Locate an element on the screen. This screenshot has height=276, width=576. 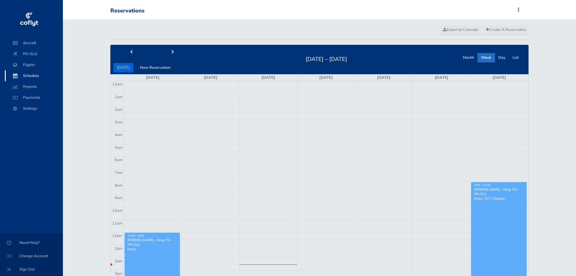
span: Flights is located at coordinates (34, 65).